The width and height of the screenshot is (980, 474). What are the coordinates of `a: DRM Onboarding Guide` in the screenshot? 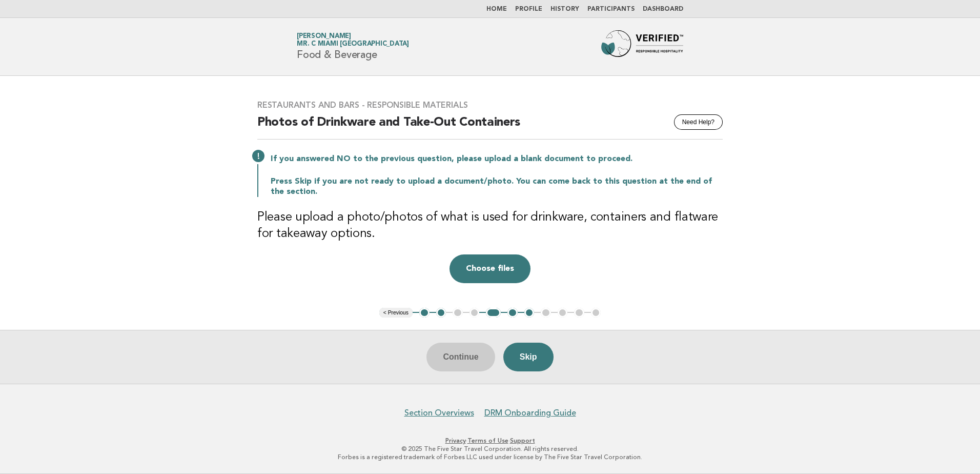 It's located at (530, 413).